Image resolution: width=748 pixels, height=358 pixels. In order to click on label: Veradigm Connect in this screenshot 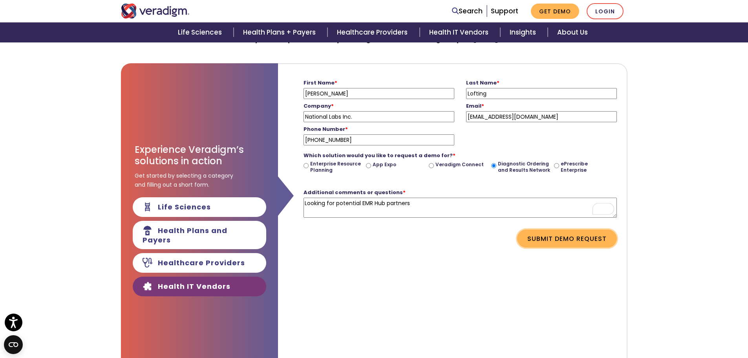, I will do `click(460, 165)`.